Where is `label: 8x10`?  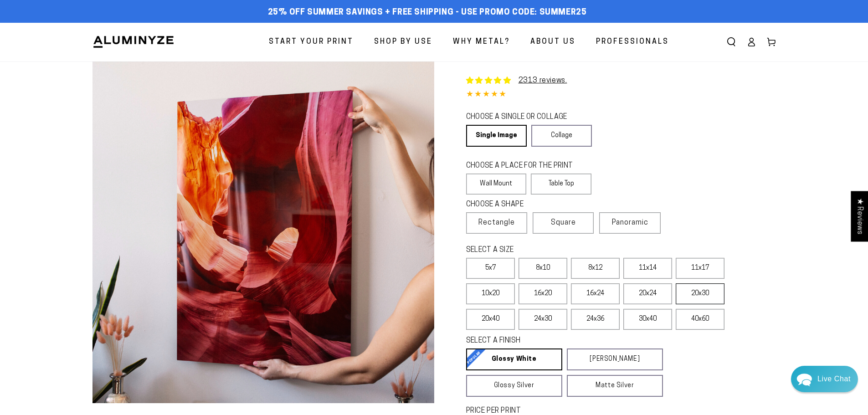
label: 8x10 is located at coordinates (543, 268).